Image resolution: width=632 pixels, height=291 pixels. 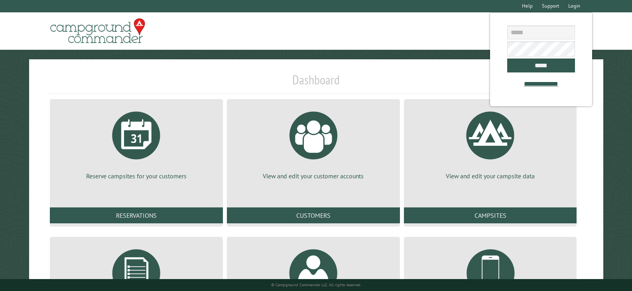 I want to click on p: Reserve campsites for your customers, so click(x=136, y=176).